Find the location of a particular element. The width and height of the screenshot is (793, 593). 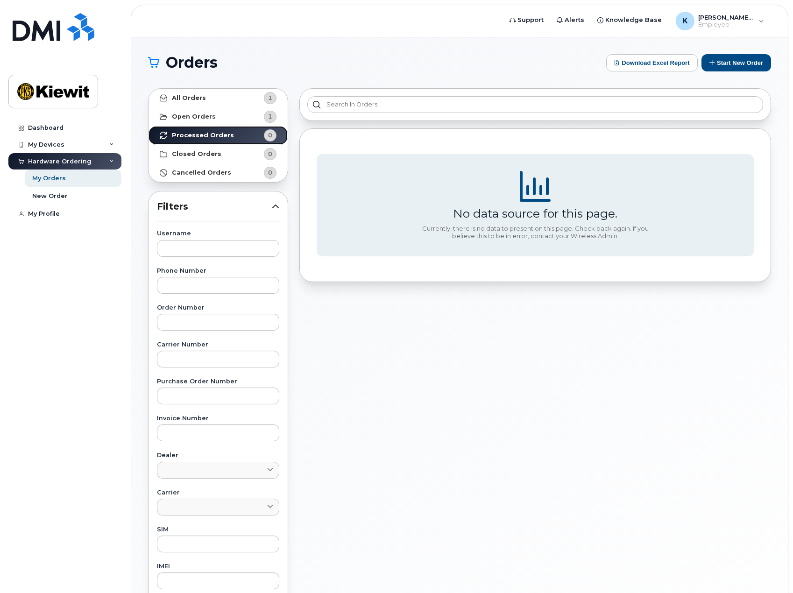

a: All Orders1 is located at coordinates (218, 98).